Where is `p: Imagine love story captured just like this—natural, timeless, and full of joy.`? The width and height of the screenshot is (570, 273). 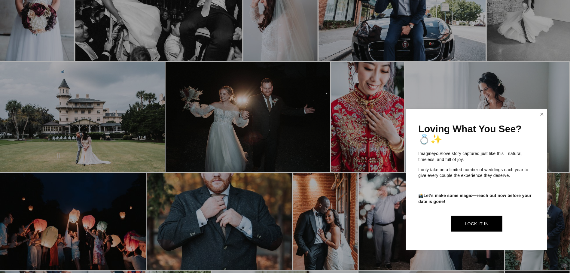 p: Imagine love story captured just like this—natural, timeless, and full of joy. is located at coordinates (477, 157).